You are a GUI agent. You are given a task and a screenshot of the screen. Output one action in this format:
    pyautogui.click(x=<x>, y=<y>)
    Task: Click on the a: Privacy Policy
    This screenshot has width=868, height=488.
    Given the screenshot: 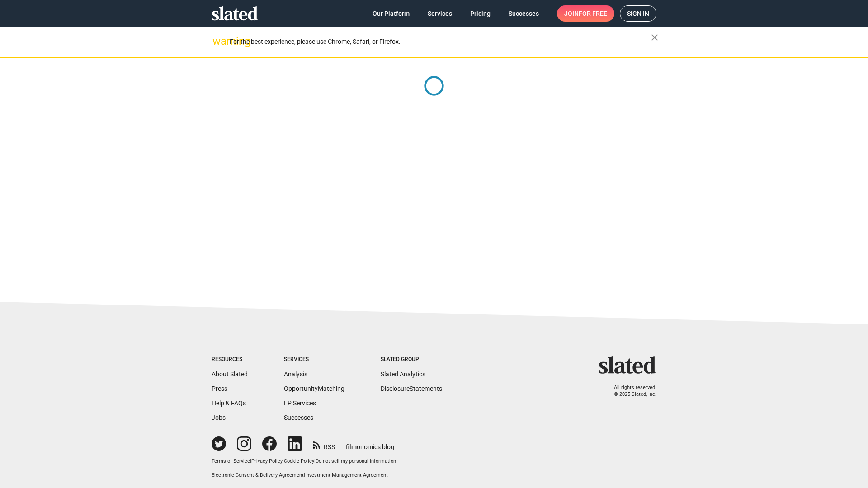 What is the action you would take?
    pyautogui.click(x=267, y=462)
    